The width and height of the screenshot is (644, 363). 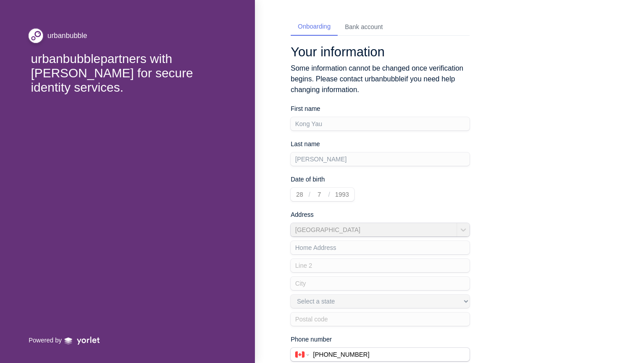 What do you see at coordinates (363, 27) in the screenshot?
I see `div: Bank account` at bounding box center [363, 27].